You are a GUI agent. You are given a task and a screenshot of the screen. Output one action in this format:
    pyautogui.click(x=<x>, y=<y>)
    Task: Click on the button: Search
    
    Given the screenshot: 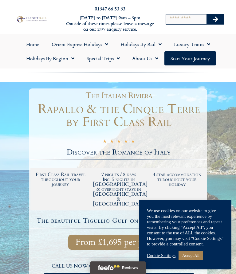 What is the action you would take?
    pyautogui.click(x=215, y=19)
    